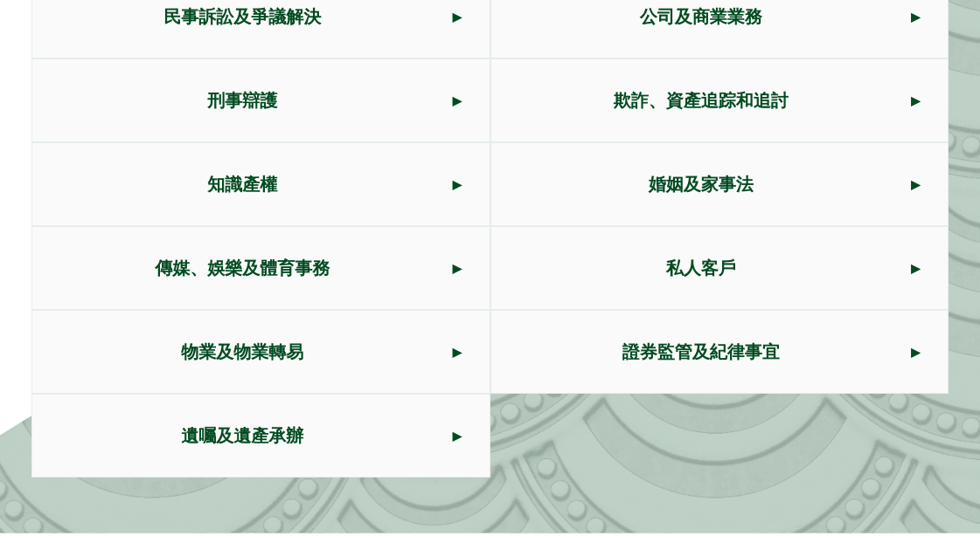  I want to click on span: 婚姻及家事法, so click(701, 184).